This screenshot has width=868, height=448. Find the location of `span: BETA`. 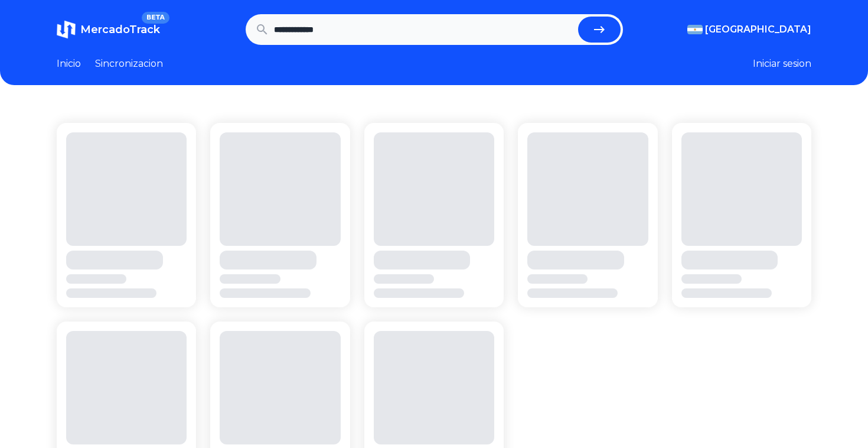

span: BETA is located at coordinates (155, 18).